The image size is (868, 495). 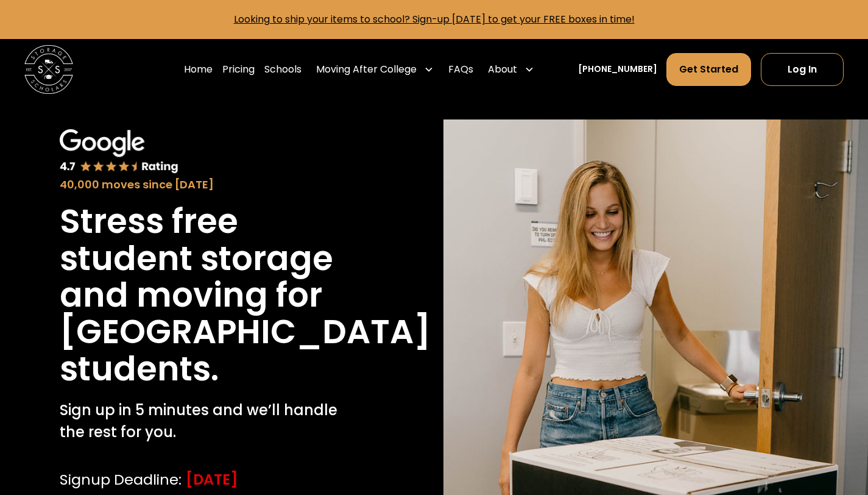 I want to click on div: About, so click(x=502, y=69).